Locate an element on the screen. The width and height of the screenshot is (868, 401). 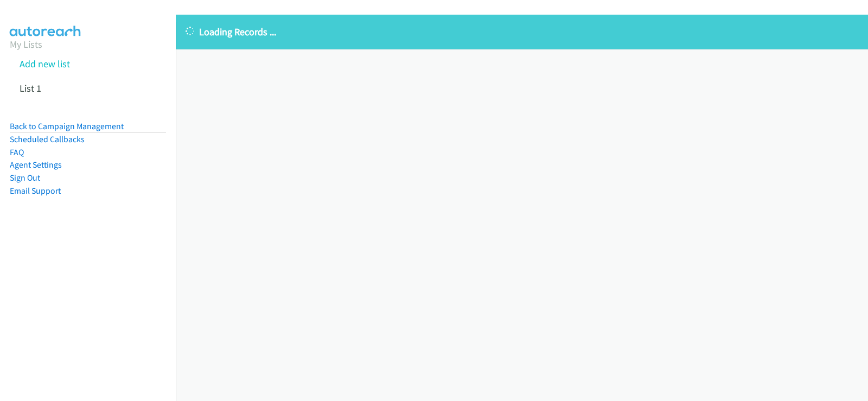
a: Add new list is located at coordinates (45, 64).